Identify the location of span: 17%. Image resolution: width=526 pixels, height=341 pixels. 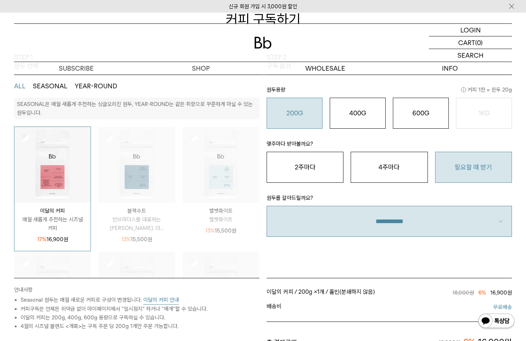
(42, 240).